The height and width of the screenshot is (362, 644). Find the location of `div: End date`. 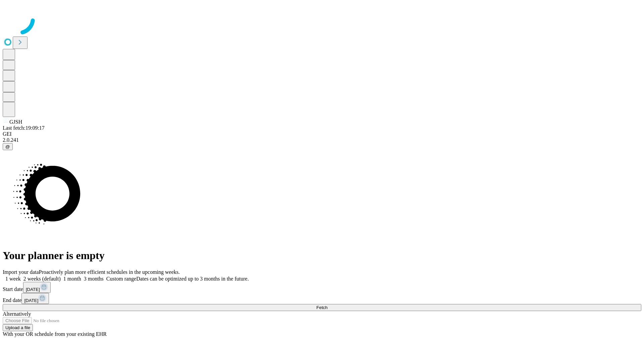

div: End date is located at coordinates (322, 298).